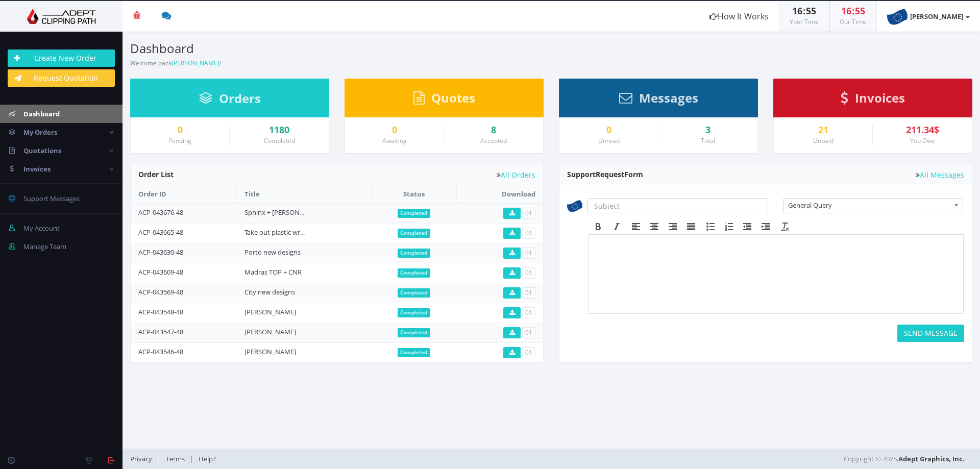  Describe the element at coordinates (922, 130) in the screenshot. I see `div: 211.34$` at that location.